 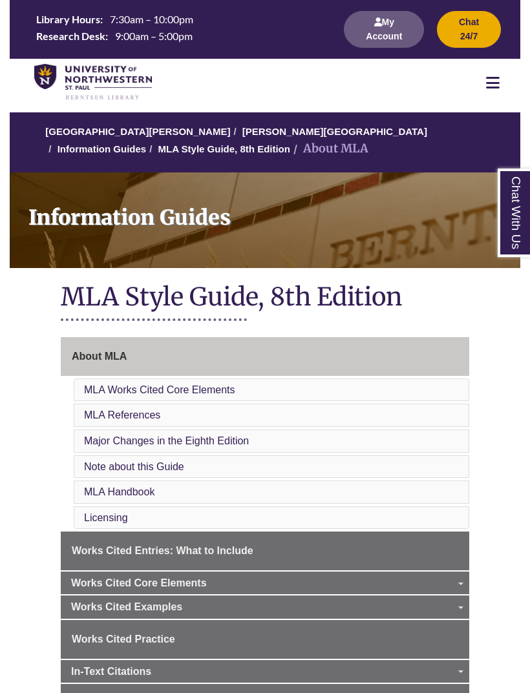 What do you see at coordinates (160, 389) in the screenshot?
I see `a: MLA Works Cited Core Elements` at bounding box center [160, 389].